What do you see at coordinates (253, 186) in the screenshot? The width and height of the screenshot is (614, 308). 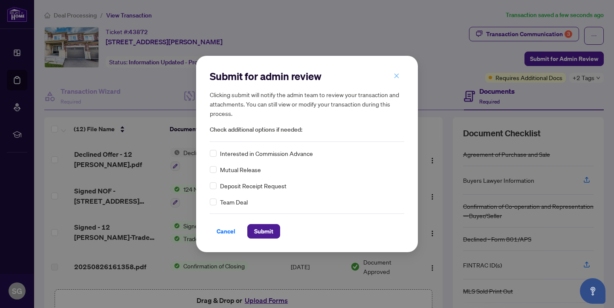 I see `span: Deposit Receipt Request` at bounding box center [253, 186].